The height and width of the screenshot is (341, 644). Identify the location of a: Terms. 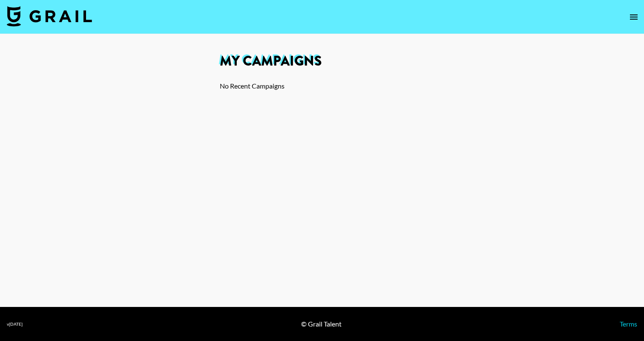
(628, 324).